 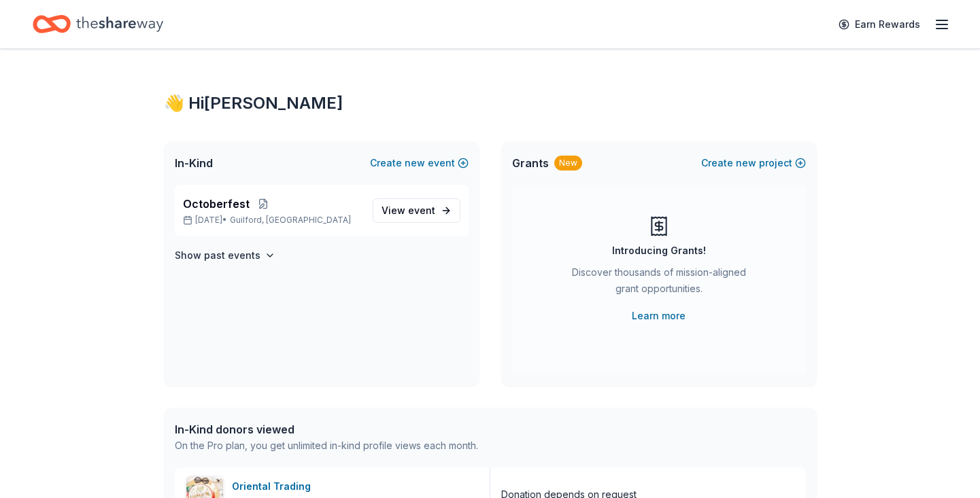 What do you see at coordinates (326, 446) in the screenshot?
I see `div: On the Pro plan, you get unlimited in-kind profile views each month.` at bounding box center [326, 446].